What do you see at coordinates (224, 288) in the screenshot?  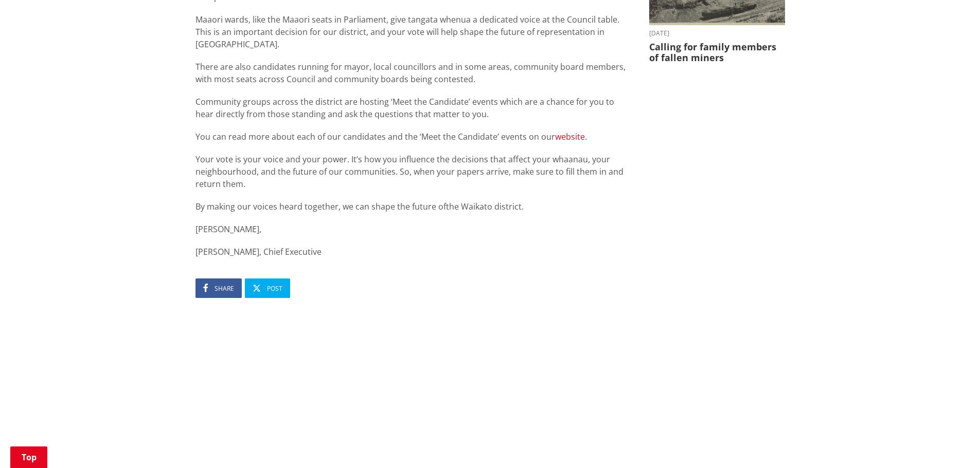 I see `span: Share` at bounding box center [224, 288].